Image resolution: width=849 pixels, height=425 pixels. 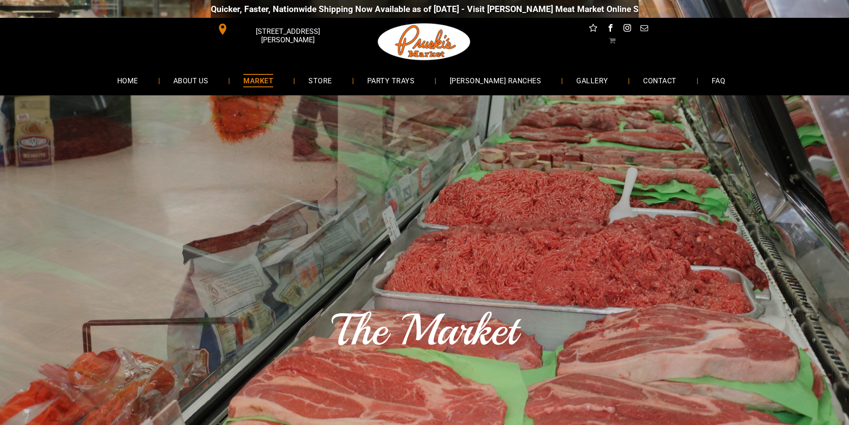 What do you see at coordinates (610, 29) in the screenshot?
I see `a: facebook` at bounding box center [610, 29].